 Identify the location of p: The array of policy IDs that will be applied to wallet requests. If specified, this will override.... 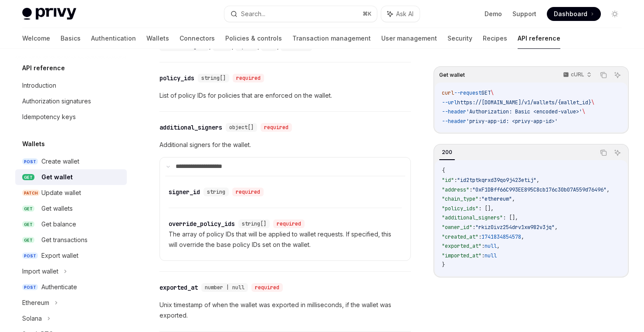
(285, 239).